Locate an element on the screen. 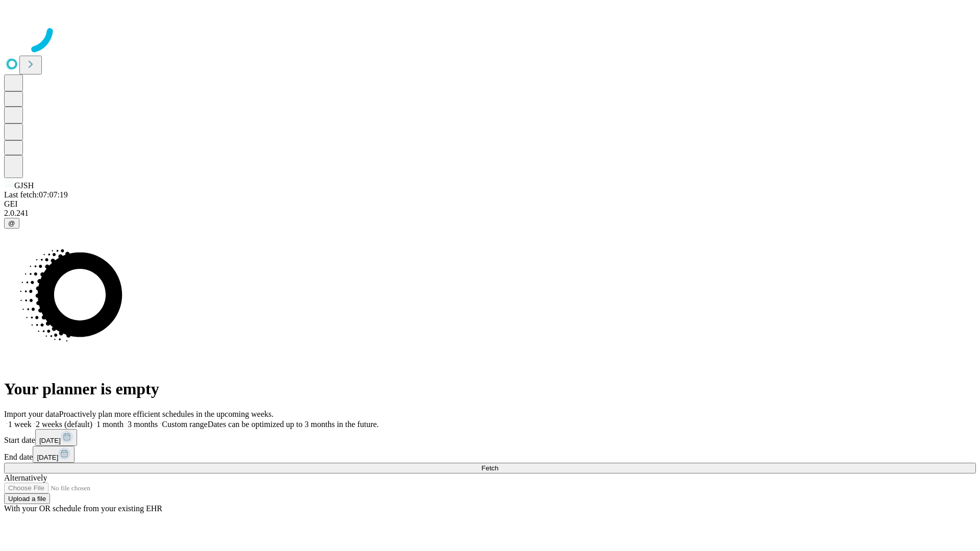 The image size is (980, 551). div: GEI is located at coordinates (490, 204).